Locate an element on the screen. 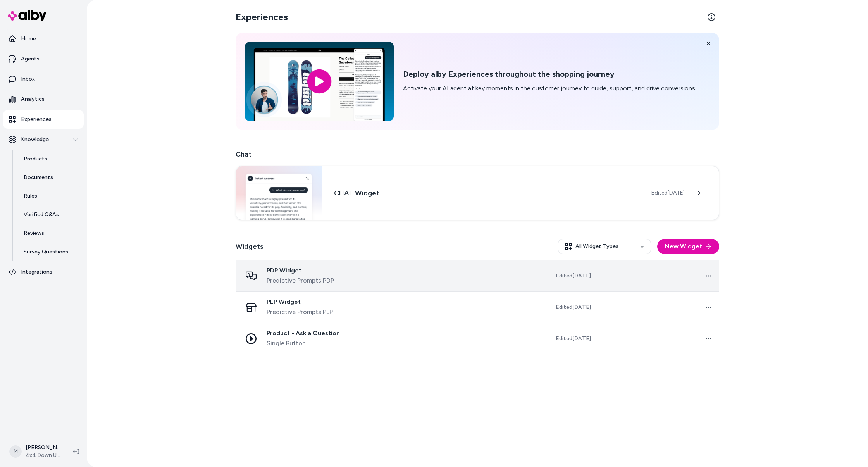 Image resolution: width=868 pixels, height=467 pixels. span: Predictive Prompts PDP is located at coordinates (300, 280).